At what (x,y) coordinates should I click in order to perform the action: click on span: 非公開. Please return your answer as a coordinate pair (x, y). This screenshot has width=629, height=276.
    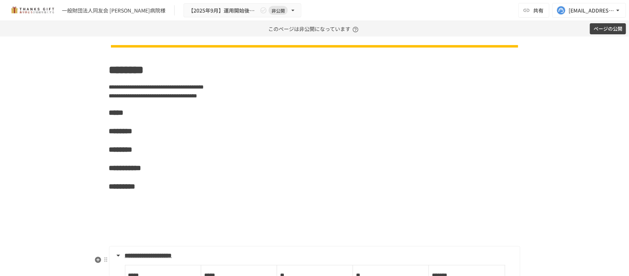
    Looking at the image, I should click on (278, 10).